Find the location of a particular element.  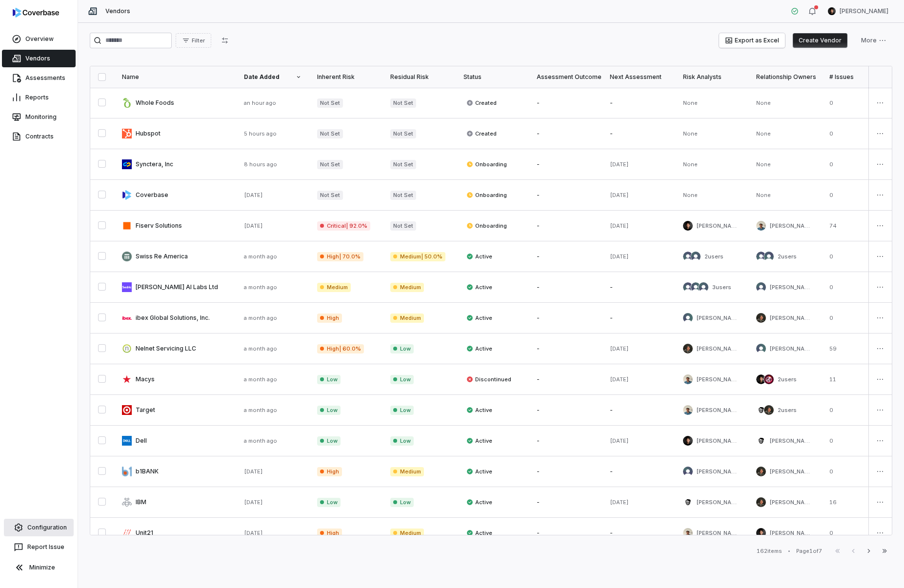

a: Contracts is located at coordinates (39, 136).